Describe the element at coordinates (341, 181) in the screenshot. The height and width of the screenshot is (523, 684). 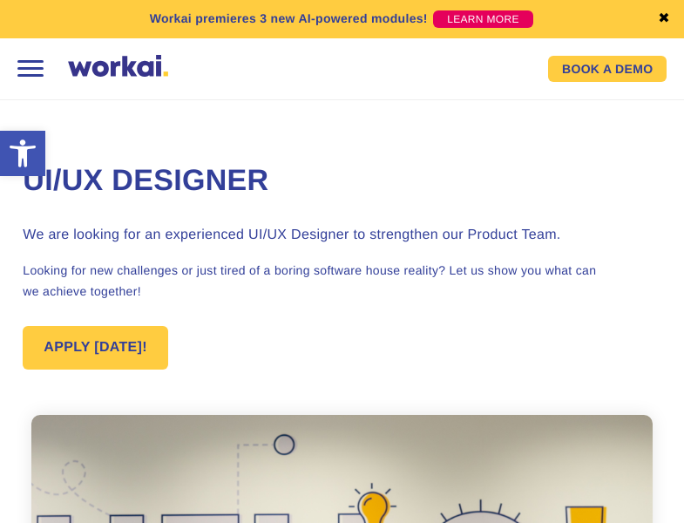
I see `h1: UI/UX Designer` at that location.